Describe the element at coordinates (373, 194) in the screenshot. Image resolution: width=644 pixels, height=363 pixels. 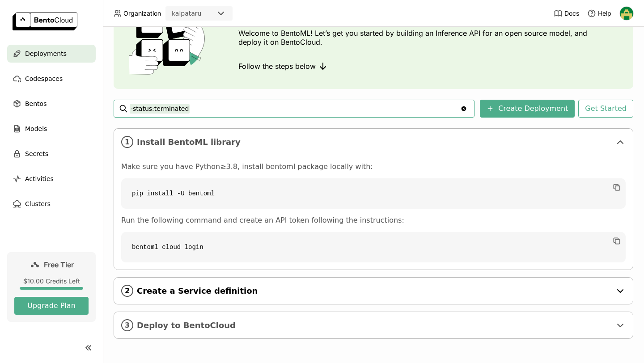
I see `code: pip install -U bentoml` at that location.